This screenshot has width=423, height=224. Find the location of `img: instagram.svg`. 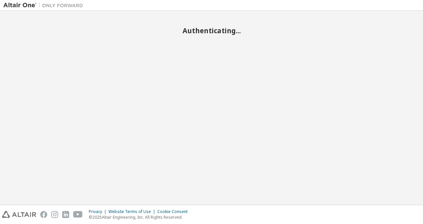

img: instagram.svg is located at coordinates (55, 215).